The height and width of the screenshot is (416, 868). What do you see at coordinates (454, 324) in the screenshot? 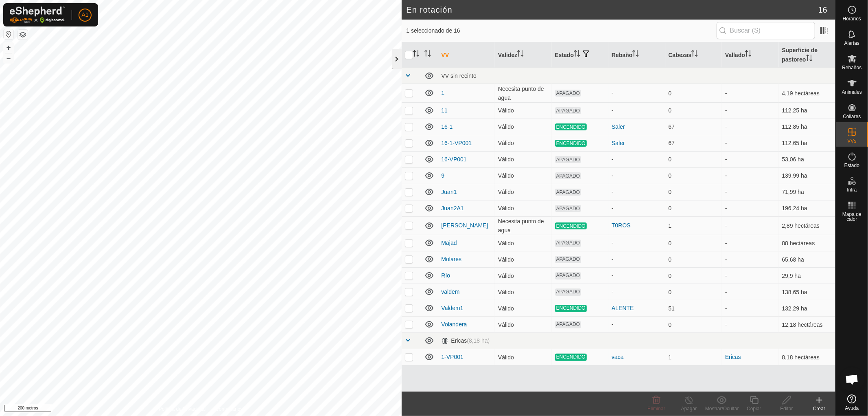
I see `a: Volandera` at bounding box center [454, 324].